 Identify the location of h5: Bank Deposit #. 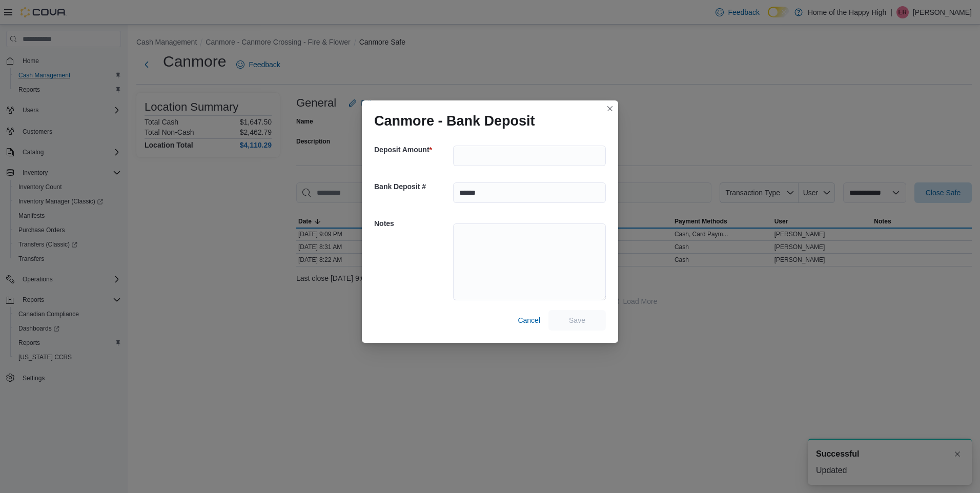
(413, 186).